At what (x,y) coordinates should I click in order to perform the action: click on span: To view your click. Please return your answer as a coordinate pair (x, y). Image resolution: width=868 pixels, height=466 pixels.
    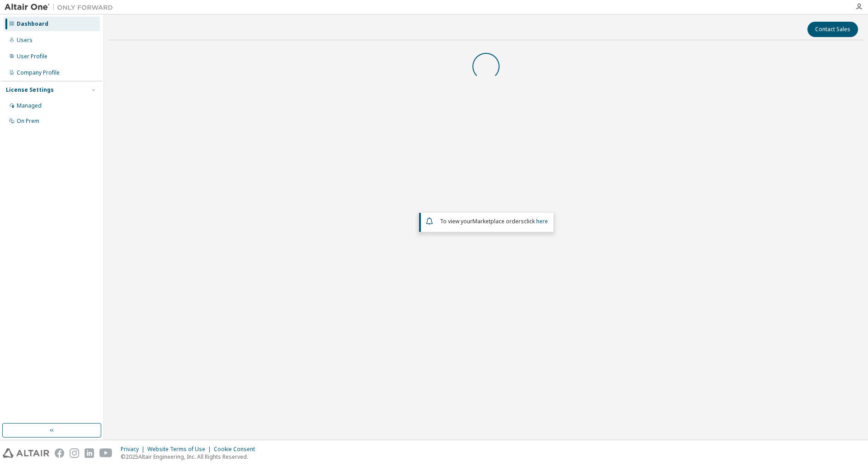
    Looking at the image, I should click on (494, 221).